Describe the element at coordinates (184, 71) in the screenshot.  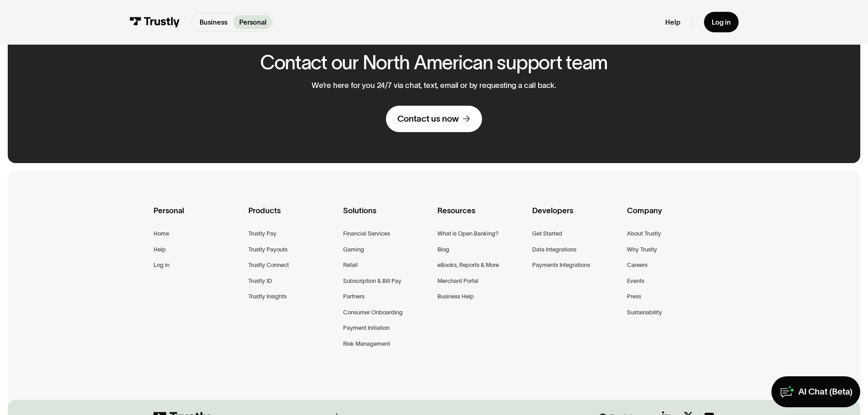
I see `input: Question box` at that location.